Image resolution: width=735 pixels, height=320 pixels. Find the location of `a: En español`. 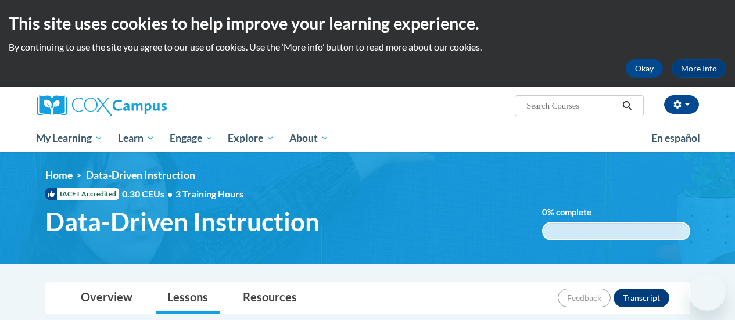

a: En español is located at coordinates (676, 138).